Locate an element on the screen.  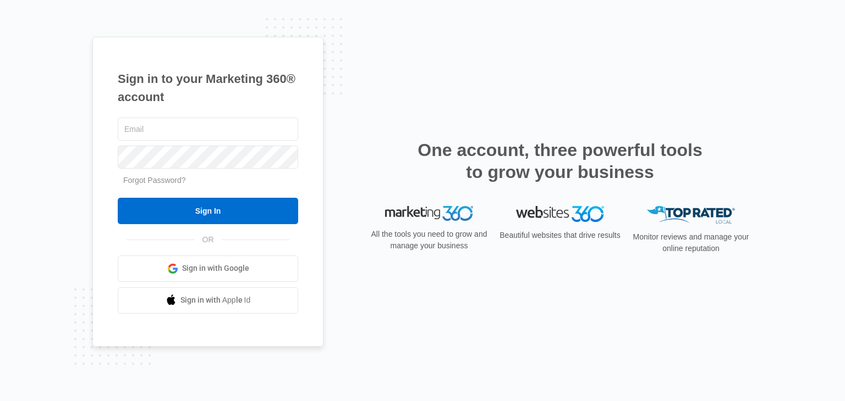
h1: Sign in to your Marketing 360® account is located at coordinates (208, 88).